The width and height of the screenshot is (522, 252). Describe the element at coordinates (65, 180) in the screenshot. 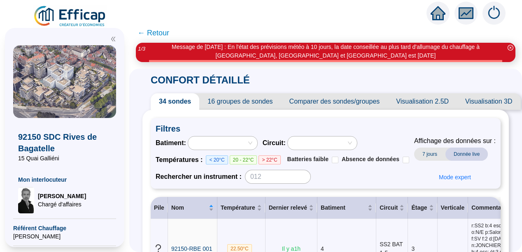

I see `span: Mon interlocuteur` at that location.